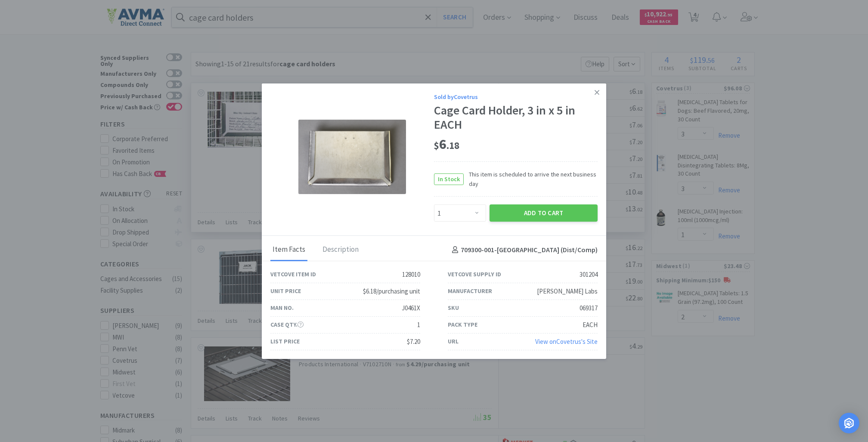 The image size is (868, 442). Describe the element at coordinates (340, 250) in the screenshot. I see `div: Description` at that location.